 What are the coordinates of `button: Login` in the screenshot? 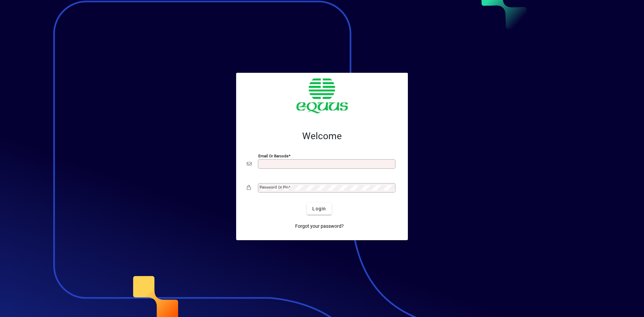 It's located at (319, 209).